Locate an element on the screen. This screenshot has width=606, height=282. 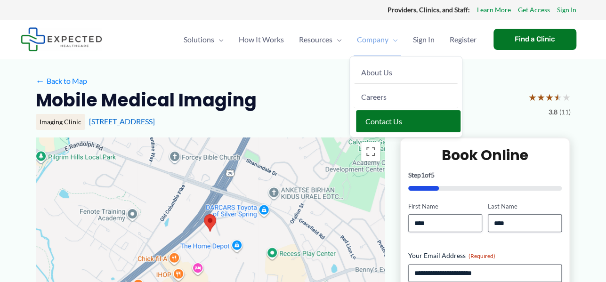
h2: Book Online is located at coordinates (485, 155).